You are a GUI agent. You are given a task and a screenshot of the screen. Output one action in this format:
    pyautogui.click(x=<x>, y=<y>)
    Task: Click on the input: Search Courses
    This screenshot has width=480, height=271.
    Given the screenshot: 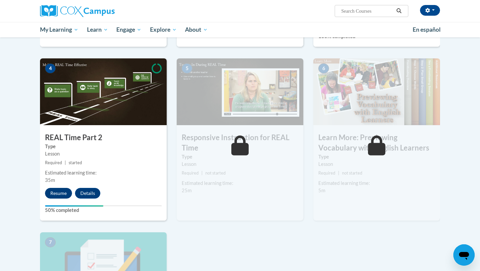 What is the action you would take?
    pyautogui.click(x=367, y=11)
    